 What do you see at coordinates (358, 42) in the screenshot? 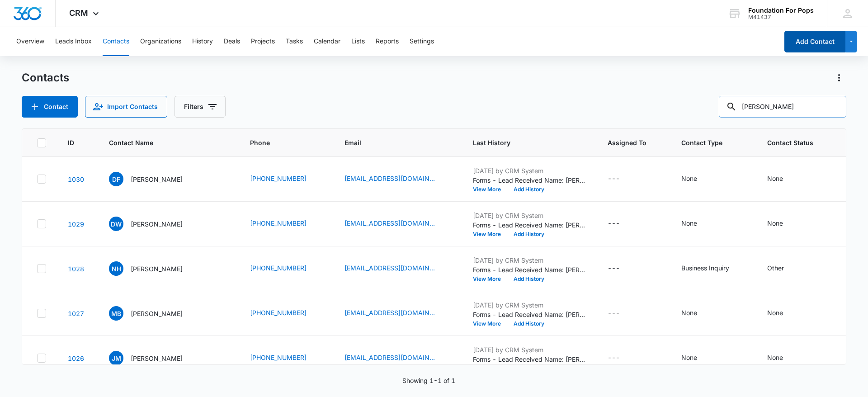
I see `button: Lists` at bounding box center [358, 42].